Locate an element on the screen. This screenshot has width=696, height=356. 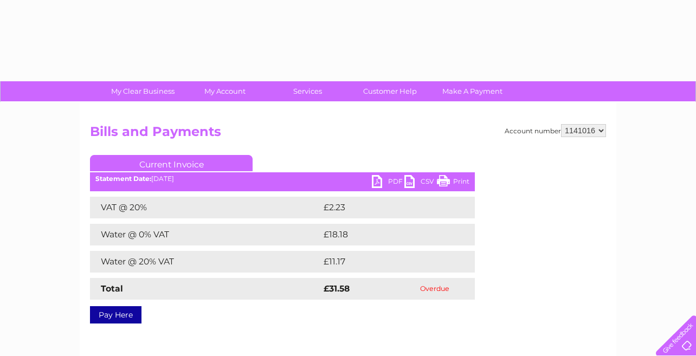
a: Pay Here is located at coordinates (115, 315).